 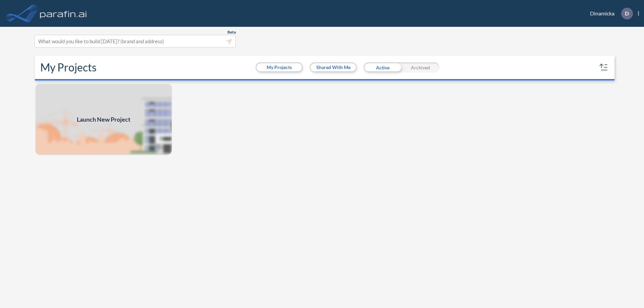 I want to click on img: logo, so click(x=63, y=13).